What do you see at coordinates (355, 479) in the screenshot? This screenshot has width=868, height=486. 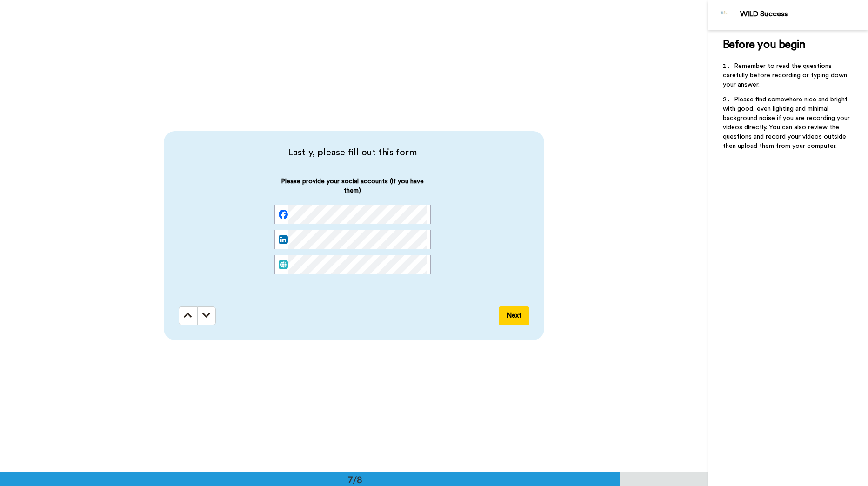 I see `div: 7/8` at bounding box center [355, 479].